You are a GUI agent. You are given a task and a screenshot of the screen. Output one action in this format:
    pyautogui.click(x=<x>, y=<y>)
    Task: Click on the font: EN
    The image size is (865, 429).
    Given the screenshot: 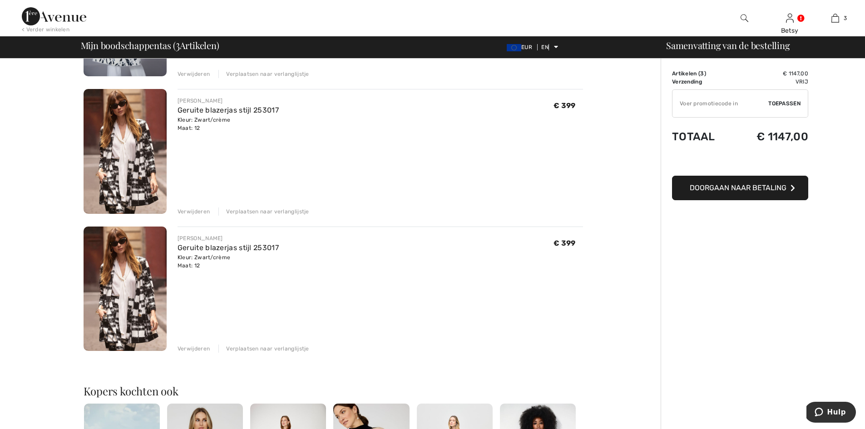 What is the action you would take?
    pyautogui.click(x=545, y=47)
    